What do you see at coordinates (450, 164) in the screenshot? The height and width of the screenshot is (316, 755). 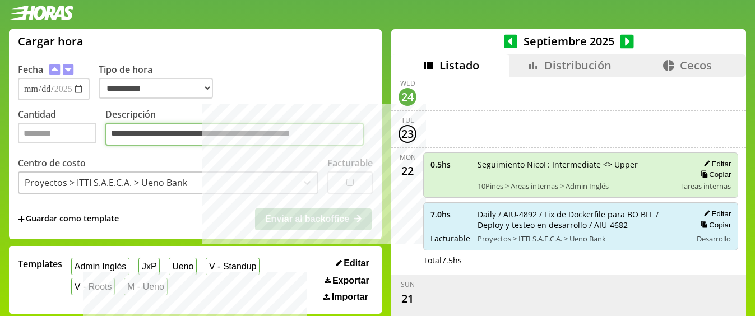 I see `span: 0.5 hs` at bounding box center [450, 164].